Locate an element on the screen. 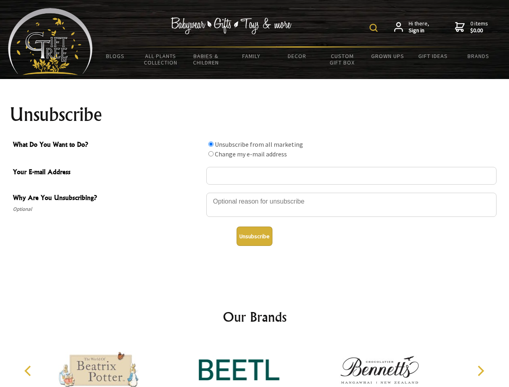  h2: Our Brands is located at coordinates (255, 317).